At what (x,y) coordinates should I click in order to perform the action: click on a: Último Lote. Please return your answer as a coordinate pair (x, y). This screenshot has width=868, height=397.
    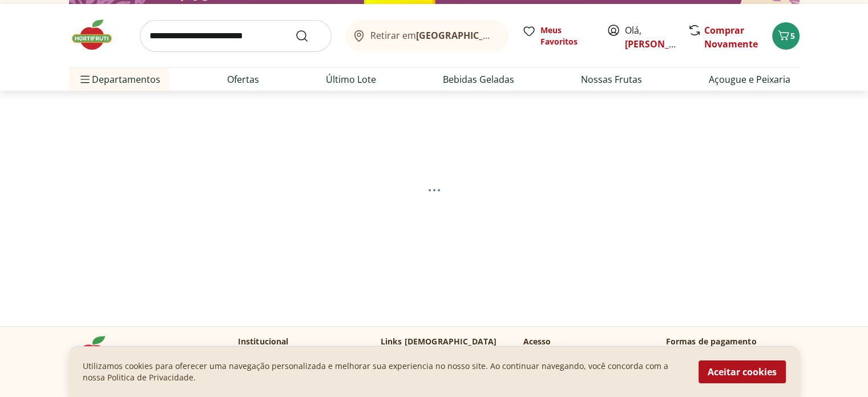
    Looking at the image, I should click on (351, 80).